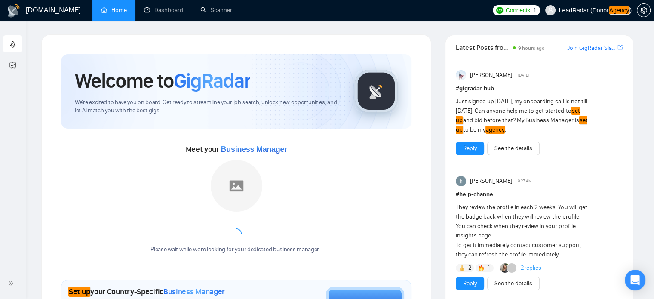  I want to click on em: agency, so click(495, 129).